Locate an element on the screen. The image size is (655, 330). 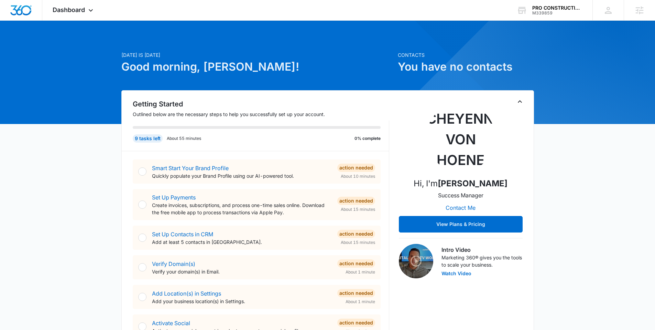
h3: Intro Video is located at coordinates (482, 249).